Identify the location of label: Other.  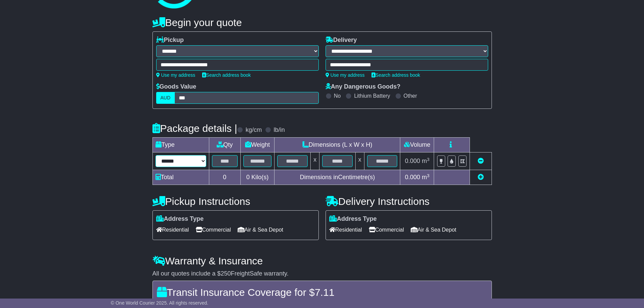
(410, 95).